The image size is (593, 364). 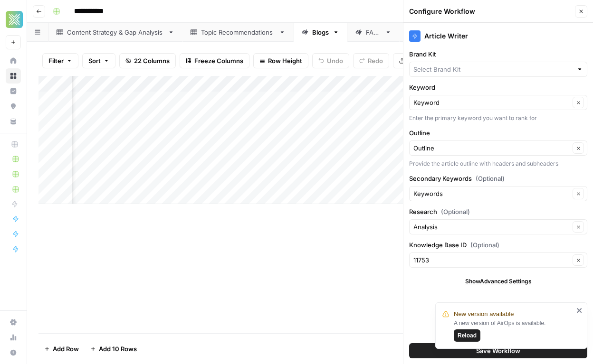 What do you see at coordinates (320, 32) in the screenshot?
I see `a: Blogs` at bounding box center [320, 32].